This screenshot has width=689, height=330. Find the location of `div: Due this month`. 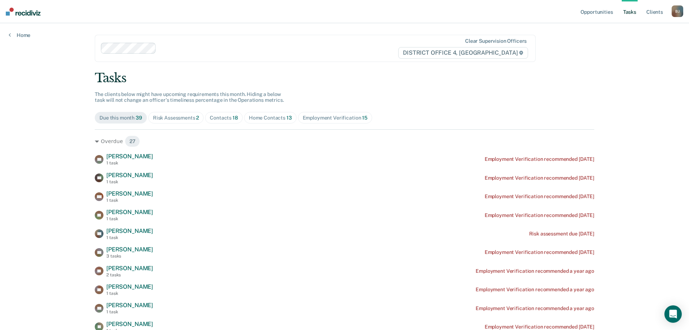

div: Due this month is located at coordinates (121, 118).